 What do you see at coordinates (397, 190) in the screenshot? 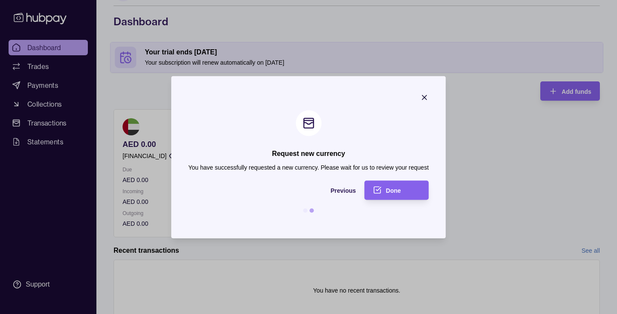
I see `button: Done` at bounding box center [397, 190].